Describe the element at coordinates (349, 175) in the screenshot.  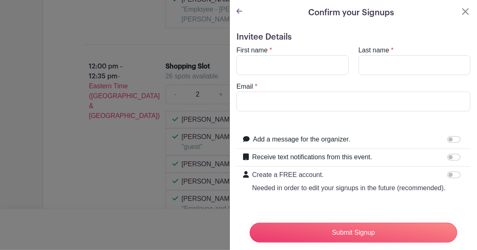
I see `p: Create a FREE account.` at that location.